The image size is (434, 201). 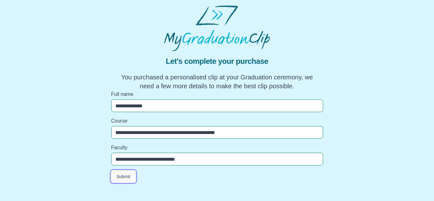 What do you see at coordinates (217, 94) in the screenshot?
I see `label: Full name` at bounding box center [217, 94].